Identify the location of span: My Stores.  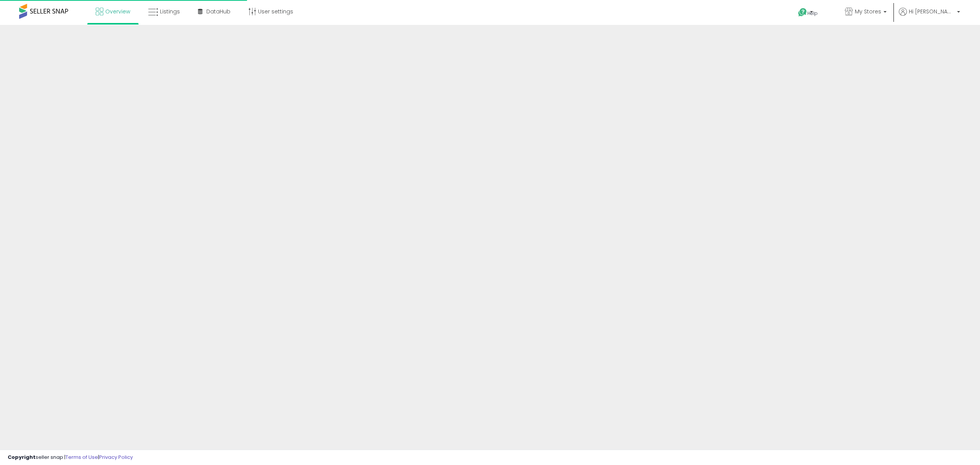
(868, 12).